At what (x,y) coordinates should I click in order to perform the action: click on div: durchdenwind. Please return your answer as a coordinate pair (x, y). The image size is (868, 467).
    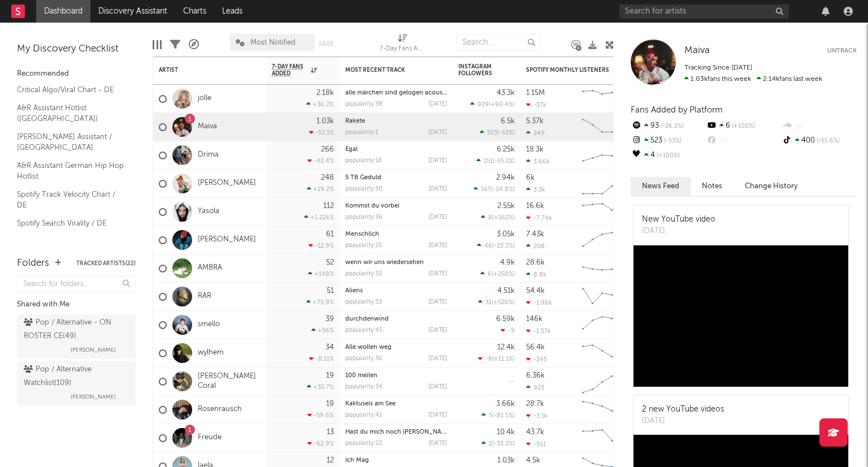
    Looking at the image, I should click on (396, 319).